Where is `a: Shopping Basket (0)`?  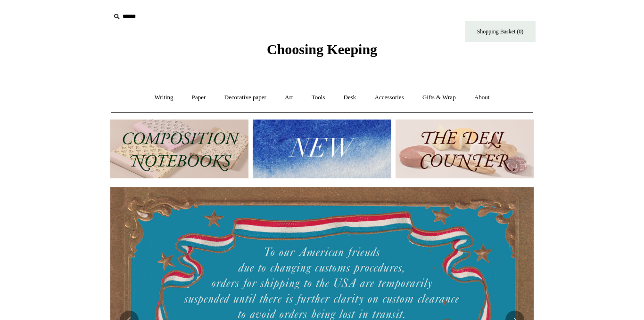
a: Shopping Basket (0) is located at coordinates (500, 31).